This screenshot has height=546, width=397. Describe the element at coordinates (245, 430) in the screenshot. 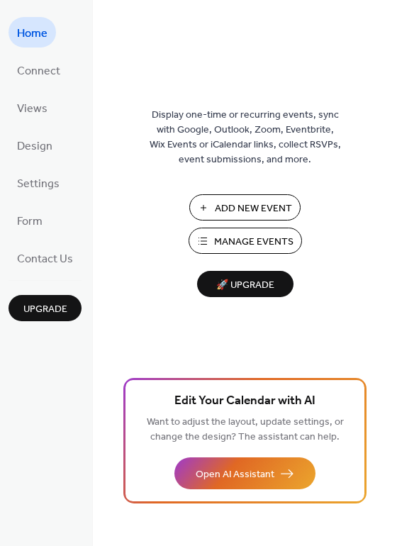

I see `span: Want to adjust the layout, update settings, or change the design? The assistant can help.` at that location.